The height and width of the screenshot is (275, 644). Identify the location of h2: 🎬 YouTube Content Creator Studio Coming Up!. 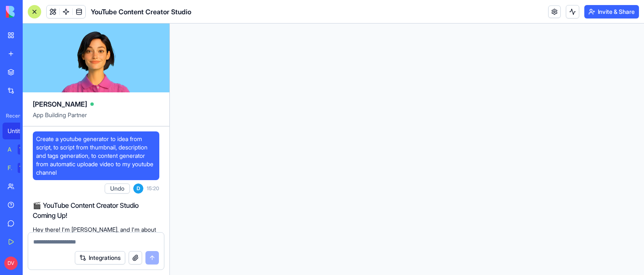
(96, 210).